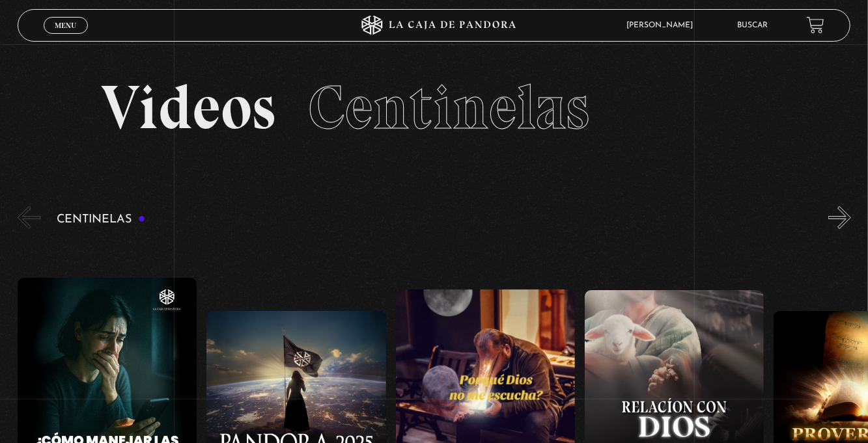 This screenshot has width=868, height=443. What do you see at coordinates (65, 37) in the screenshot?
I see `span: Cerrar` at bounding box center [65, 37].